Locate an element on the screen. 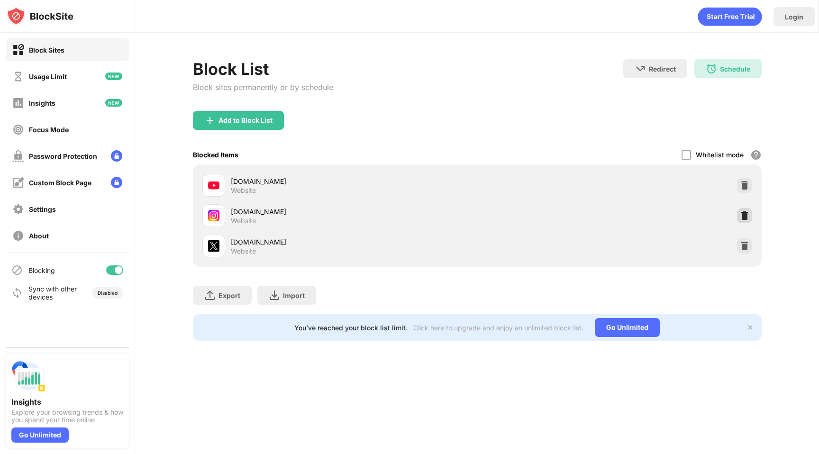  div: You’ve reached your block list limit. is located at coordinates (351, 327).